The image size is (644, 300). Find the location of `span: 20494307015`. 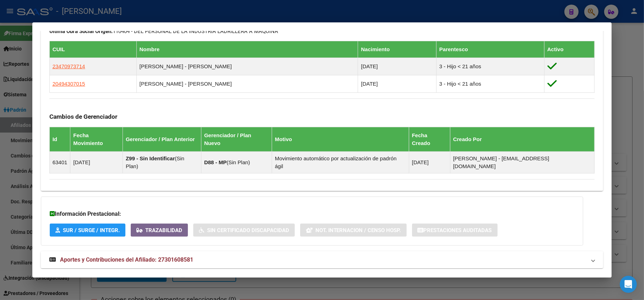

span: 20494307015 is located at coordinates (69, 84).